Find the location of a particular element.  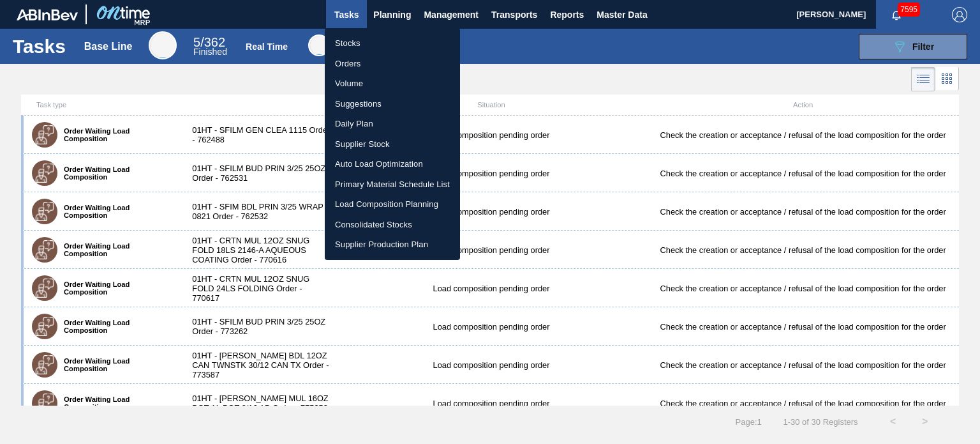

a: Primary Material Schedule List is located at coordinates (393, 184).